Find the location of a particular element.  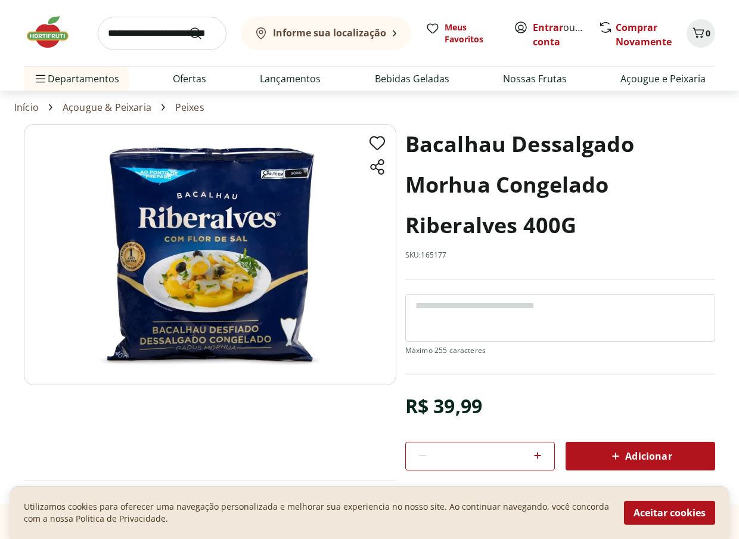

span: ou is located at coordinates (559, 35).